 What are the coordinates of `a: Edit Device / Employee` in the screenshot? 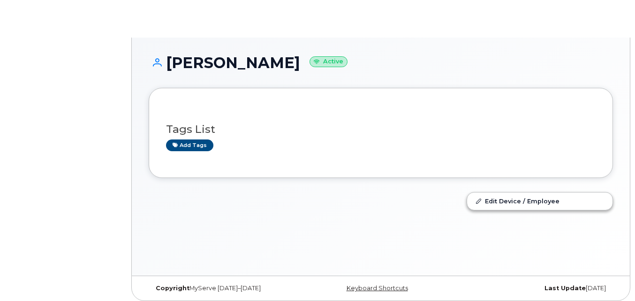 It's located at (540, 201).